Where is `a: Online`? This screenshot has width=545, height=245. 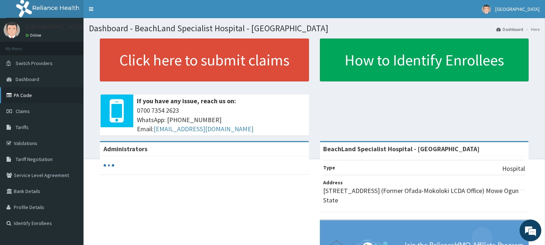
a: Online is located at coordinates (34, 35).